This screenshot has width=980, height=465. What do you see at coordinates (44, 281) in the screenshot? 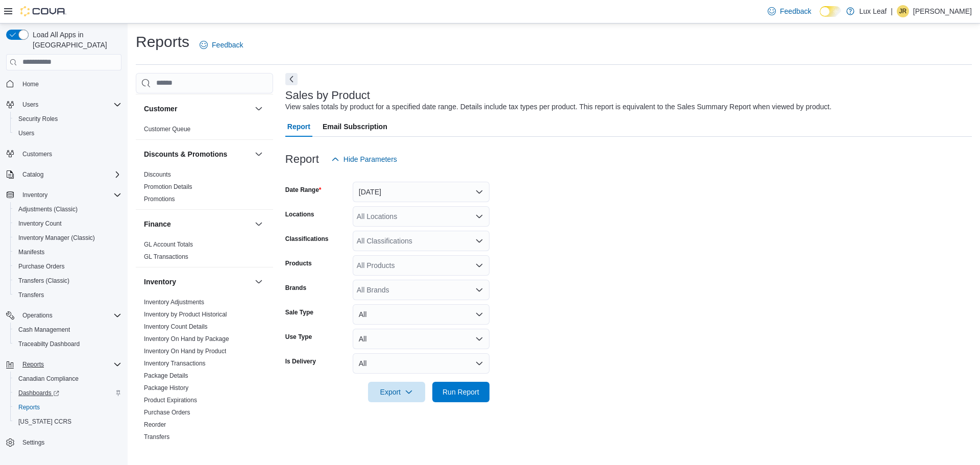
I see `a: Transfers (Classic)` at bounding box center [44, 281].